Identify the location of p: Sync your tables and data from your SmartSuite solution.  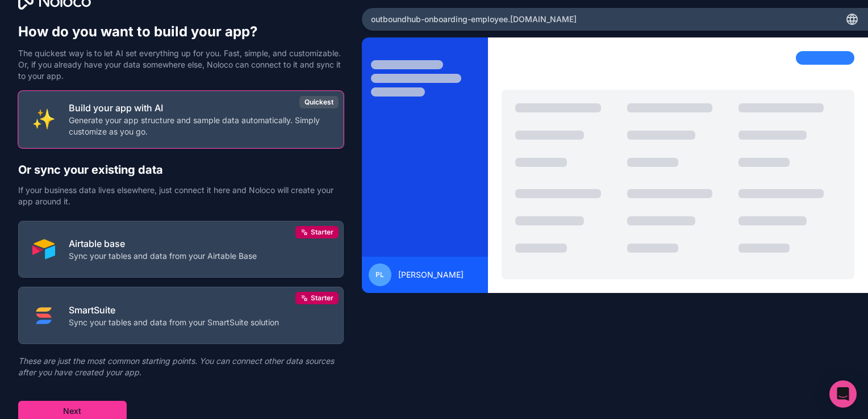
(174, 323).